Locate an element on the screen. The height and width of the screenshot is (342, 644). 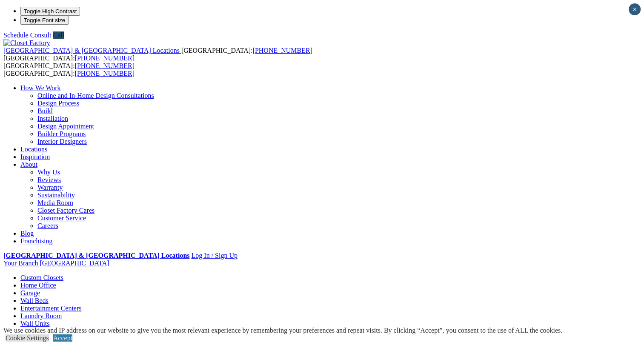
a: Cookie Settings is located at coordinates (27, 338).